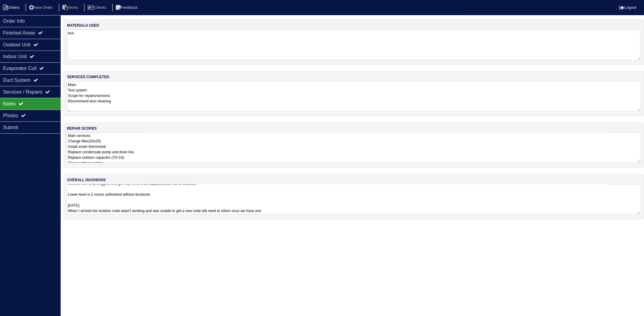  I want to click on label: services completed, so click(88, 77).